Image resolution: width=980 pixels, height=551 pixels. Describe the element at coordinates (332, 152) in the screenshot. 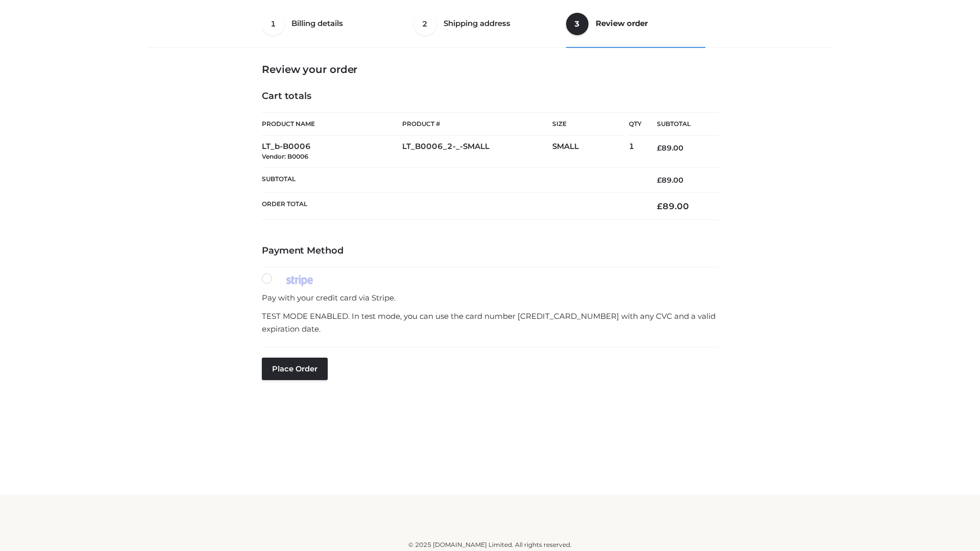

I see `td: LT_b-B0006` at that location.